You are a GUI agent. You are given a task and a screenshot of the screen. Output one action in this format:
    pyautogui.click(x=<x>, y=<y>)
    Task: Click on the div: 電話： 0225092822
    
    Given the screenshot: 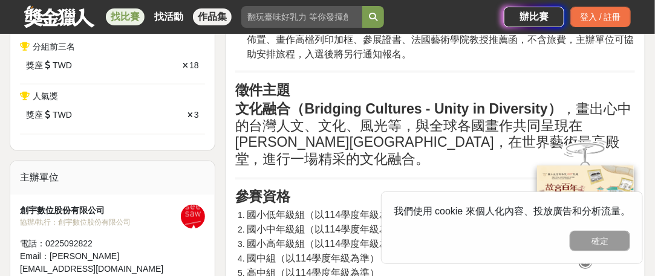 What is the action you would take?
    pyautogui.click(x=100, y=244)
    